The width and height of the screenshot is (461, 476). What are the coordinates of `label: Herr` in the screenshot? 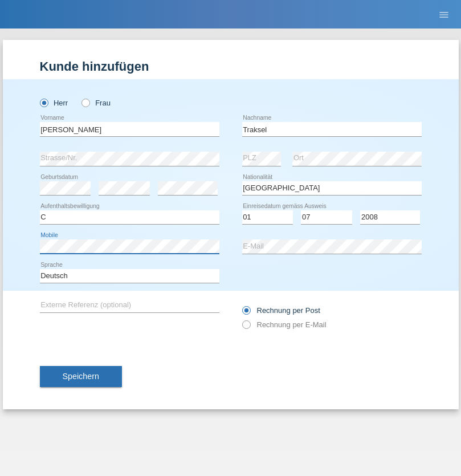 It's located at (54, 103).